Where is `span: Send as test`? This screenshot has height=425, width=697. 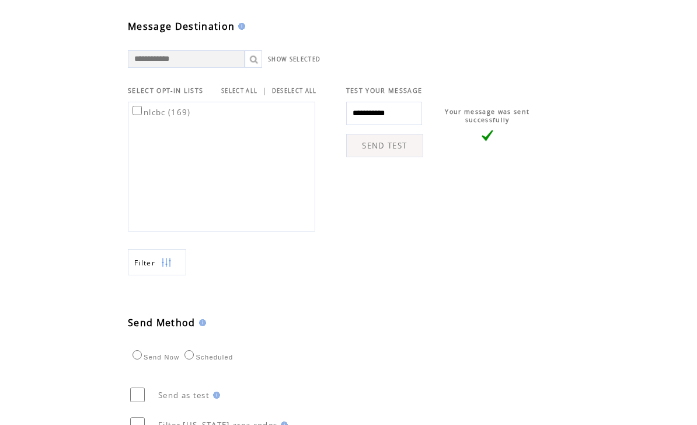
span: Send as test is located at coordinates (184, 395).